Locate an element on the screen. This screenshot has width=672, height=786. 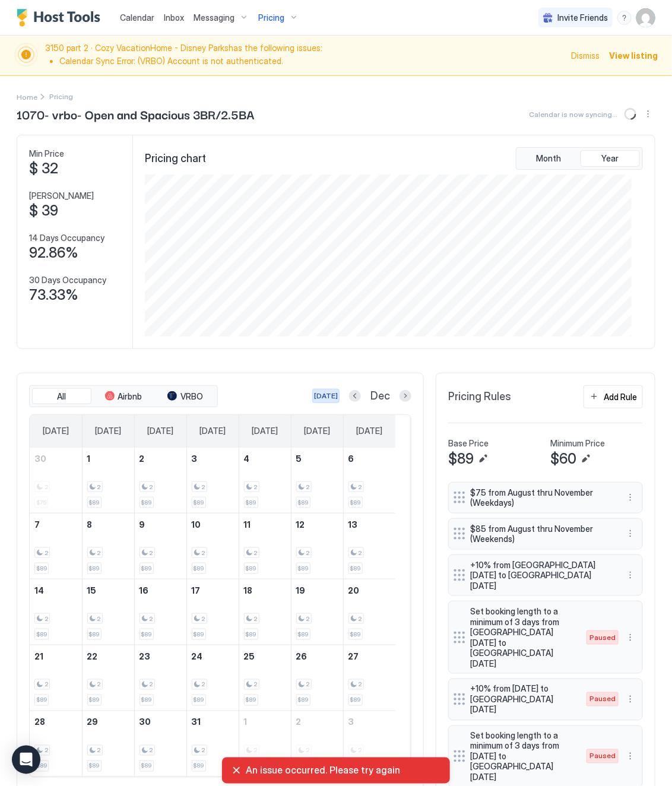
button: Add Rule is located at coordinates (613, 397).